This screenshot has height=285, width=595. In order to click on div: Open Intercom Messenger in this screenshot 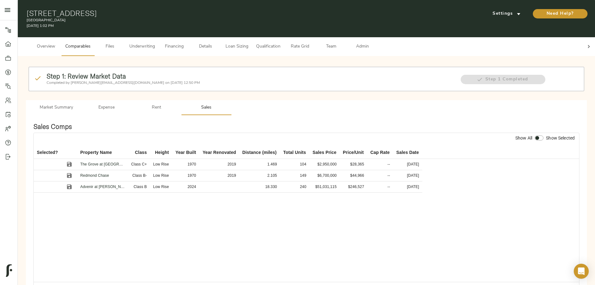, I will do `click(581, 271)`.